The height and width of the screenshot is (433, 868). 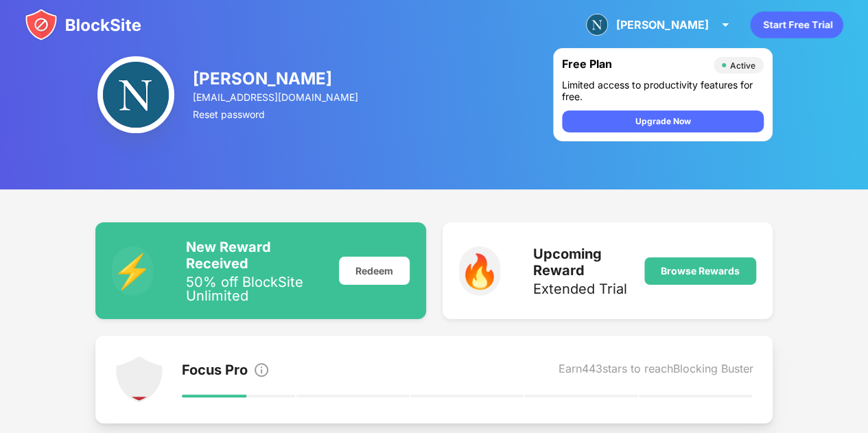 What do you see at coordinates (277, 114) in the screenshot?
I see `div: Reset password` at bounding box center [277, 114].